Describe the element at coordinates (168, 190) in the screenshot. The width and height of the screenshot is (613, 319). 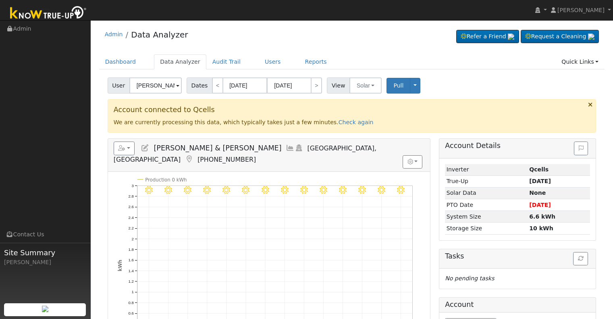
I see `i: 8/23 - Clear` at that location.